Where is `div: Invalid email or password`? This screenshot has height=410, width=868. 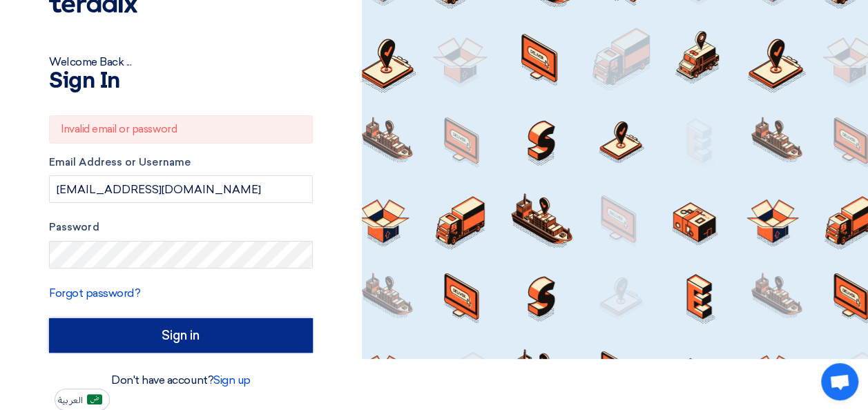
div: Invalid email or password is located at coordinates (181, 129).